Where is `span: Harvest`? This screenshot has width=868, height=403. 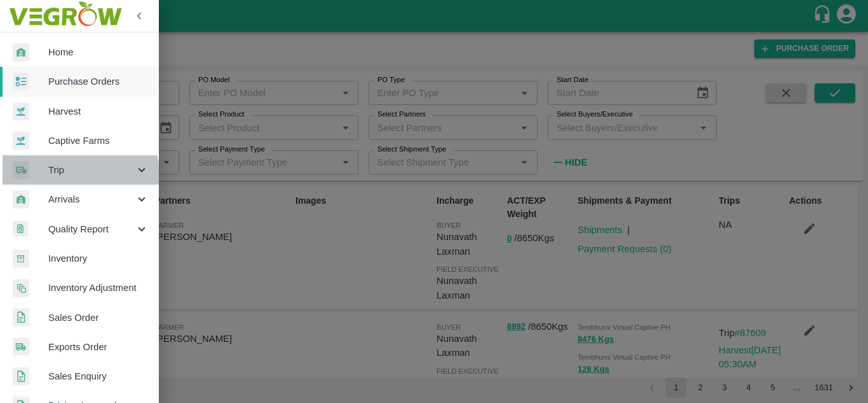
span: Harvest is located at coordinates (99, 112).